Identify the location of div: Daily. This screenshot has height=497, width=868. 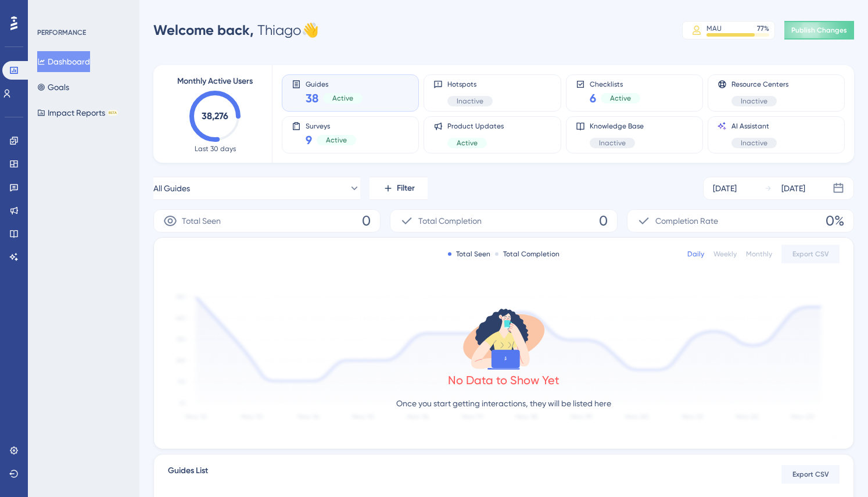
(695, 254).